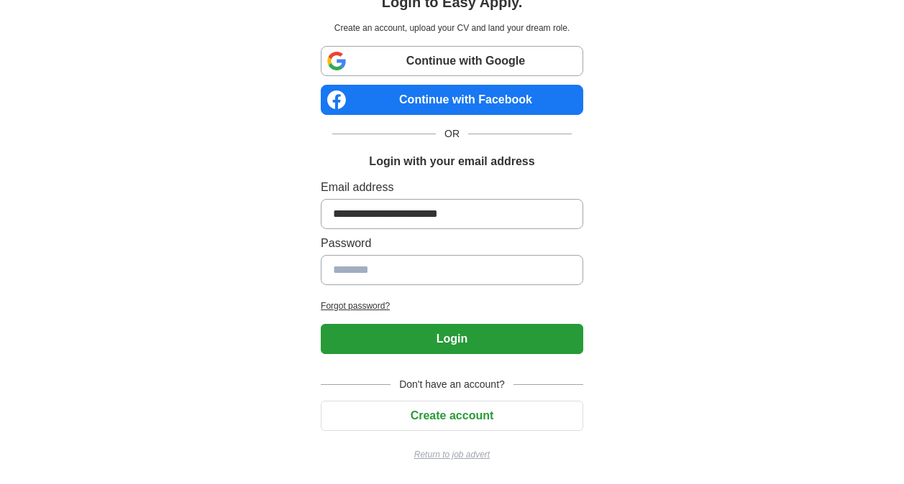 The height and width of the screenshot is (484, 904). What do you see at coordinates (451, 455) in the screenshot?
I see `a: Return to job advert` at bounding box center [451, 455].